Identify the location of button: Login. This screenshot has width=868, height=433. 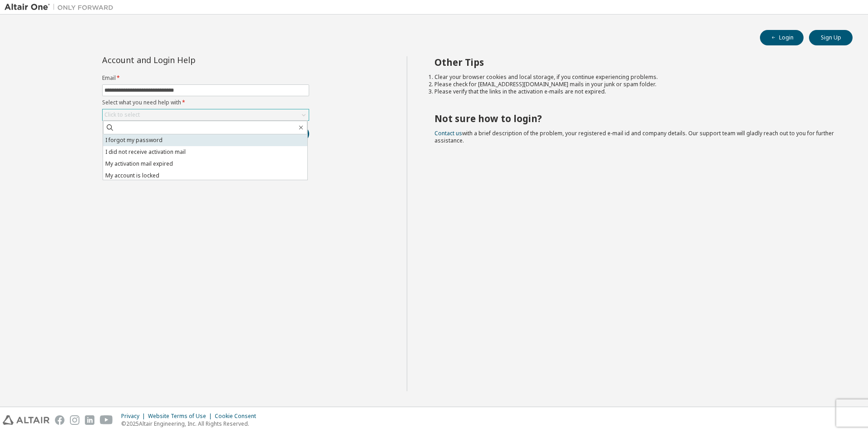
(782, 38).